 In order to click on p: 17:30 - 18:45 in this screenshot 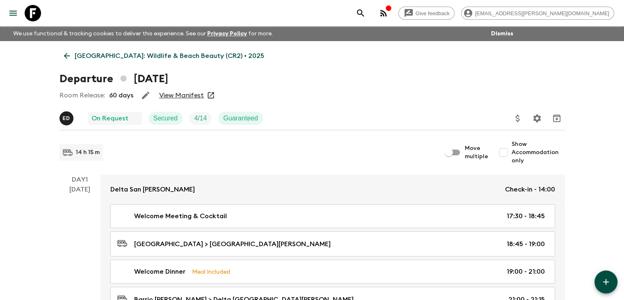, I will do `click(526, 216)`.